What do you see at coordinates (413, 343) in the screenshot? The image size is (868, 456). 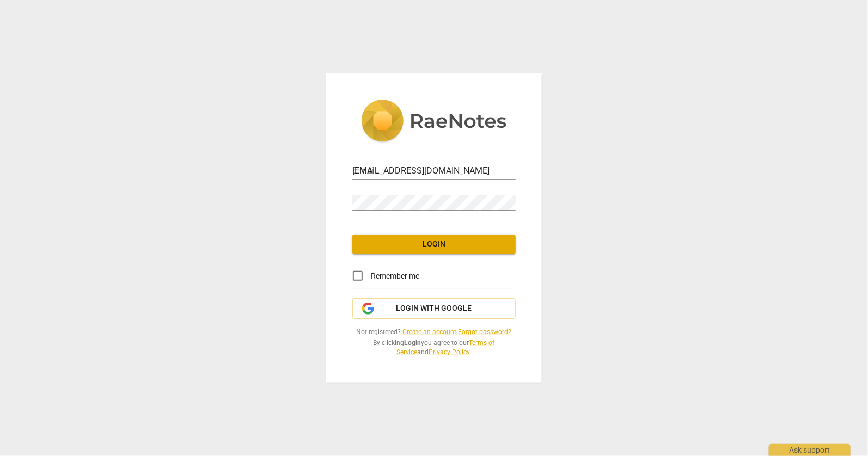 I see `b: Login` at bounding box center [413, 343].